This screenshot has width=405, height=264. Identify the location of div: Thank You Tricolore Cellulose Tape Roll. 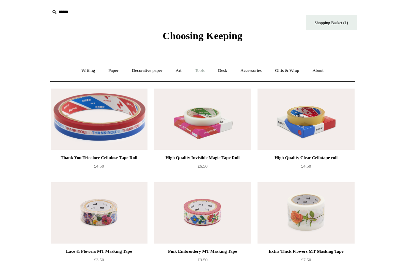
(99, 158).